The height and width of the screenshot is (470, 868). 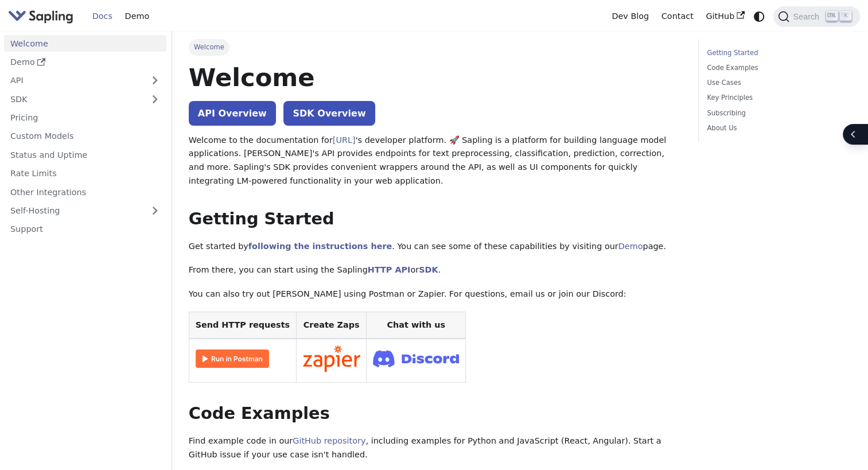 What do you see at coordinates (435, 219) in the screenshot?
I see `h2: Getting Started` at bounding box center [435, 219].